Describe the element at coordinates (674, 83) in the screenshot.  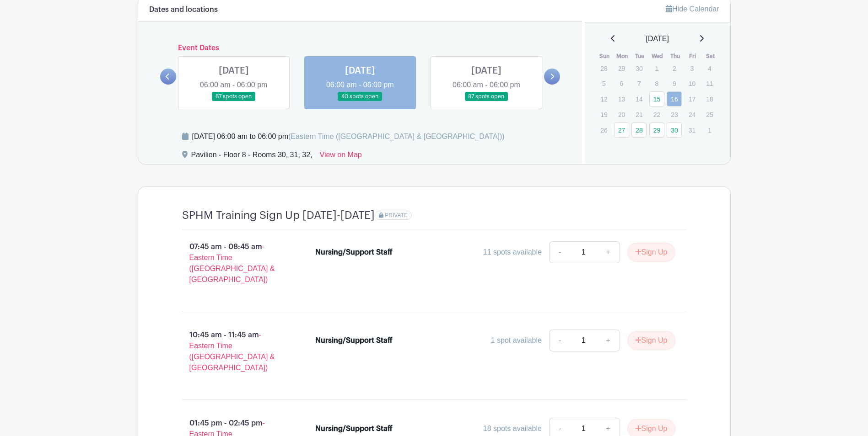
I see `p: 9` at that location.